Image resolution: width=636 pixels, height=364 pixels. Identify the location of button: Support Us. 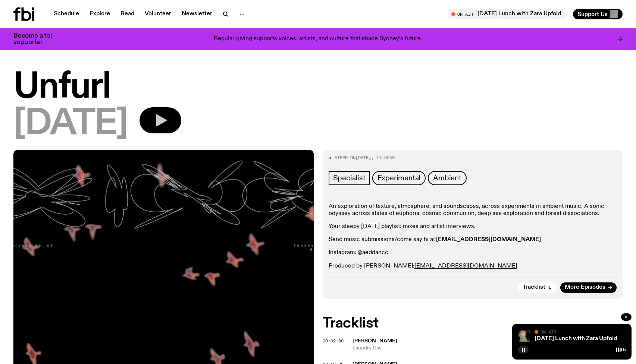
(598, 14).